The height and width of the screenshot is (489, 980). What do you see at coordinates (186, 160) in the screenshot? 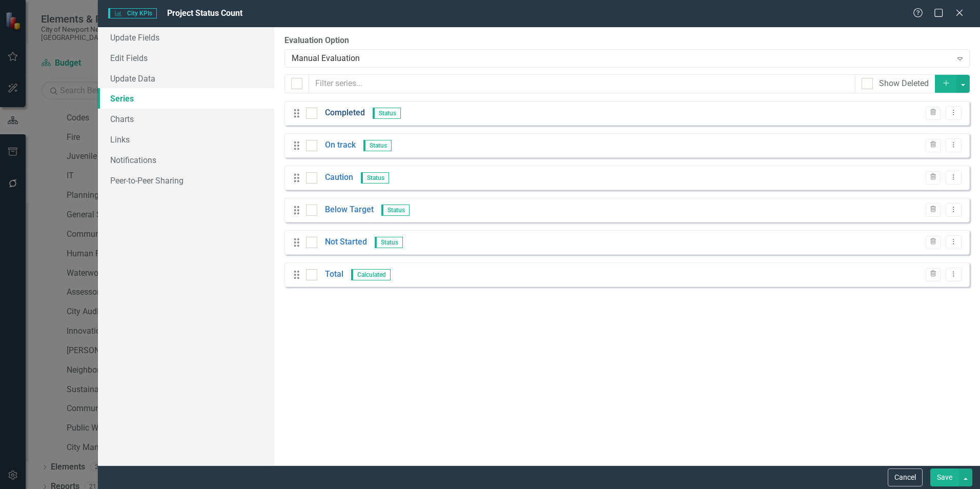
I see `a: Notifications` at bounding box center [186, 160].